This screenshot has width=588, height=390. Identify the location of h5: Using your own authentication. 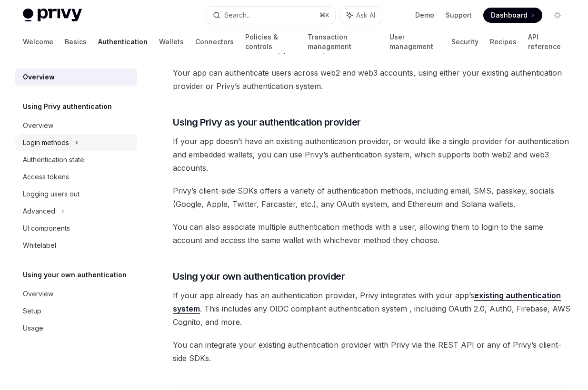
(75, 275).